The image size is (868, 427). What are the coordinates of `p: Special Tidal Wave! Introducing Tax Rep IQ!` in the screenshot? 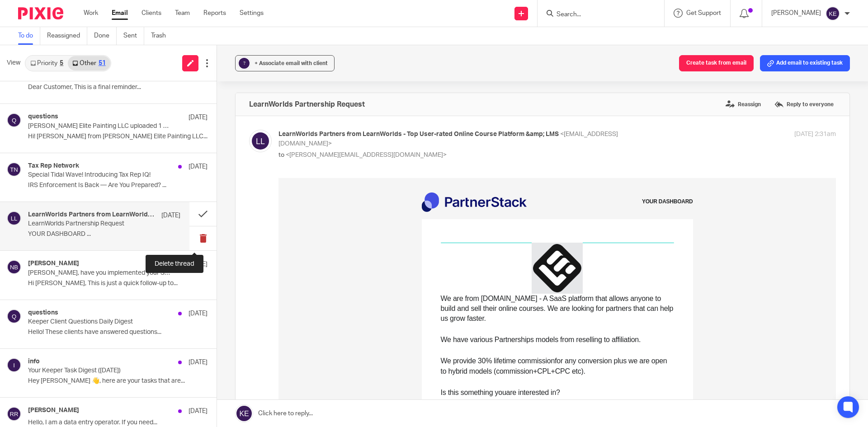 It's located at (100, 175).